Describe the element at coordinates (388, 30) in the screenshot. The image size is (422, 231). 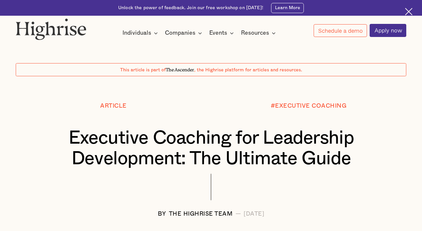
I see `a: Apply now` at that location.